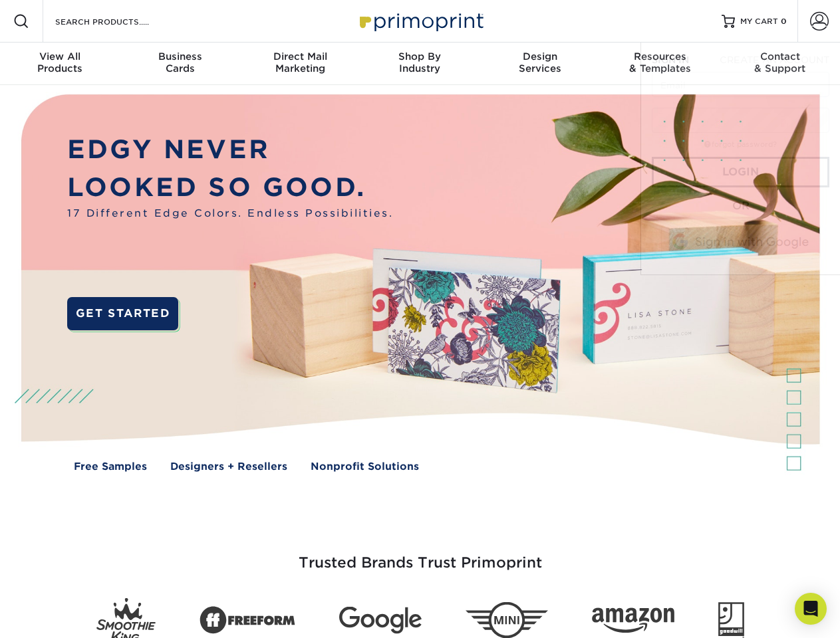 The image size is (840, 638). I want to click on span: Resources, so click(660, 56).